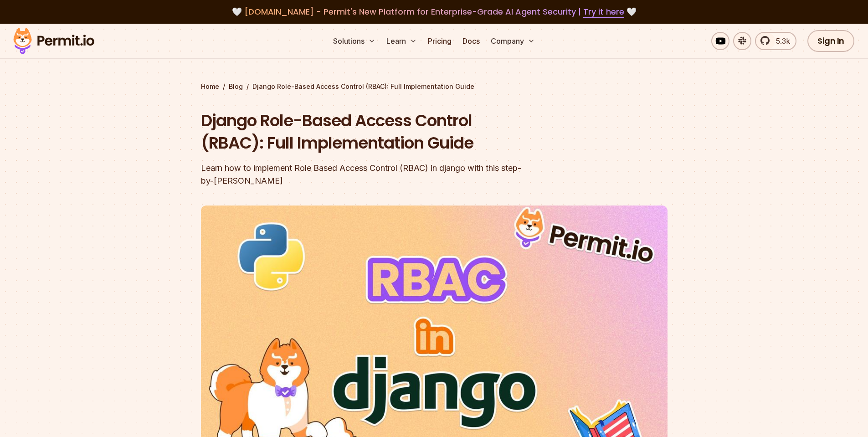 The height and width of the screenshot is (437, 868). Describe the element at coordinates (54, 41) in the screenshot. I see `img: Permit logo` at that location.